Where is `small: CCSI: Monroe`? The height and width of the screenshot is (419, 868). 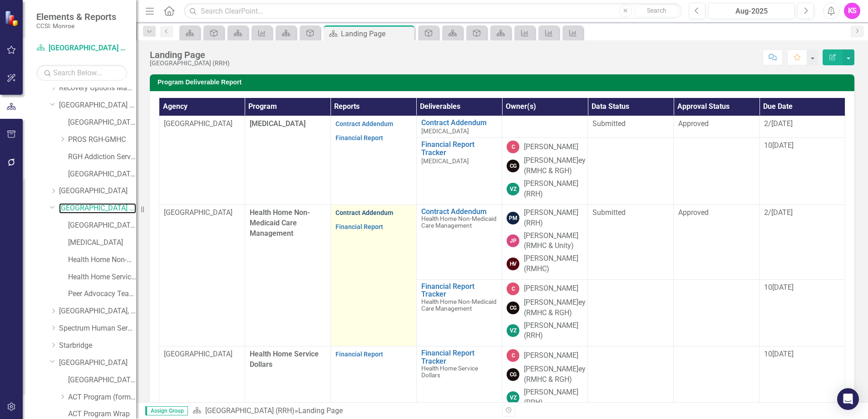
small: CCSI: Monroe is located at coordinates (76, 26).